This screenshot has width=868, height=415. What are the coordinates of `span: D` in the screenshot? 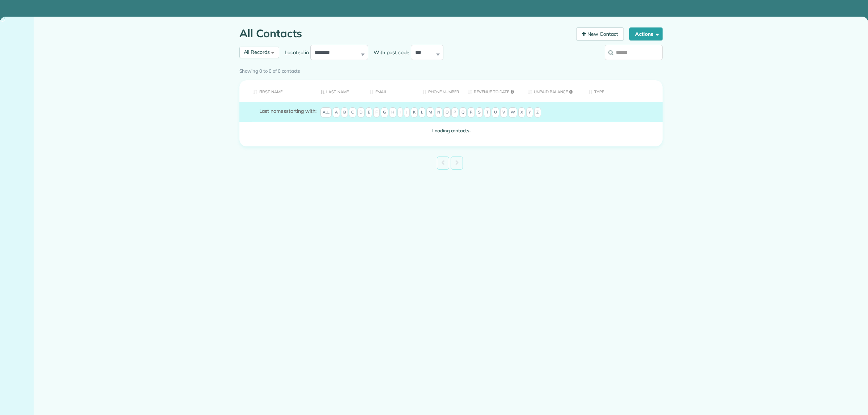 It's located at (361, 113).